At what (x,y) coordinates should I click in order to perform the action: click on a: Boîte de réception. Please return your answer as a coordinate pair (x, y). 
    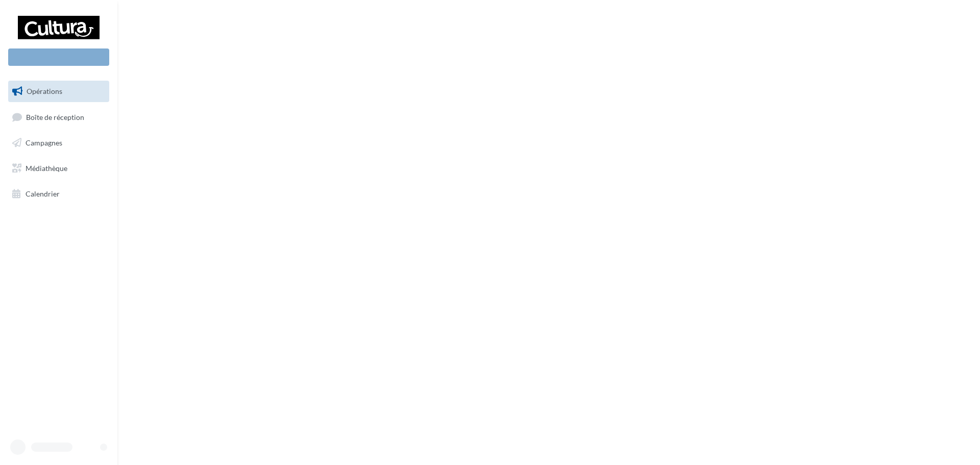
    Looking at the image, I should click on (58, 116).